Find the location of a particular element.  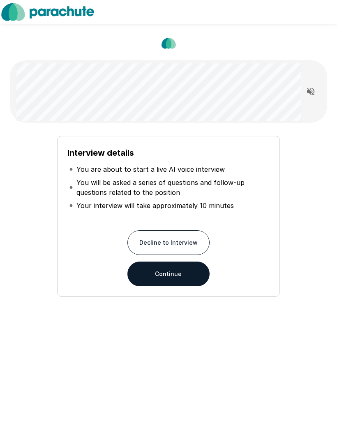

img: parachute_avatar.png is located at coordinates (169, 43).